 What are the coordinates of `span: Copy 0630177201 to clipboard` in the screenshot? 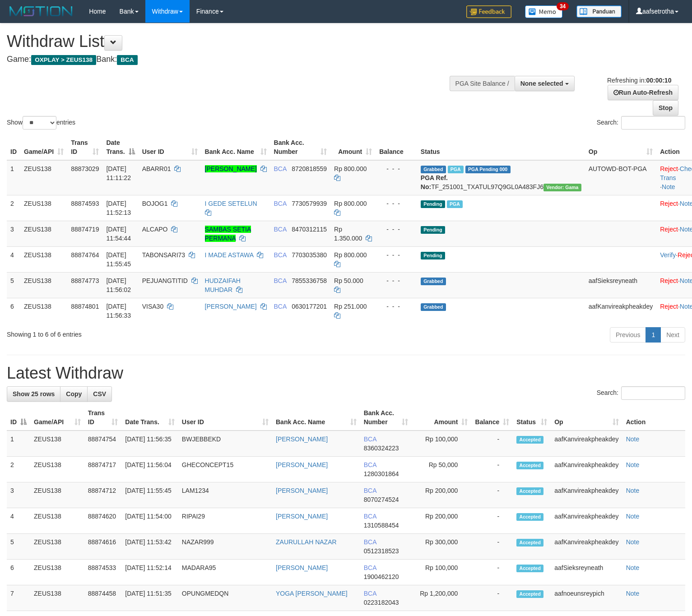 It's located at (309, 306).